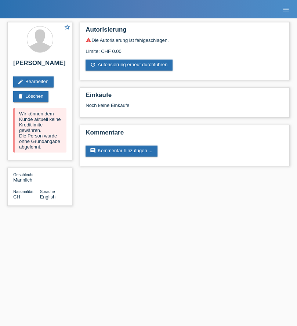 This screenshot has height=326, width=297. What do you see at coordinates (48, 197) in the screenshot?
I see `span: English` at bounding box center [48, 197].